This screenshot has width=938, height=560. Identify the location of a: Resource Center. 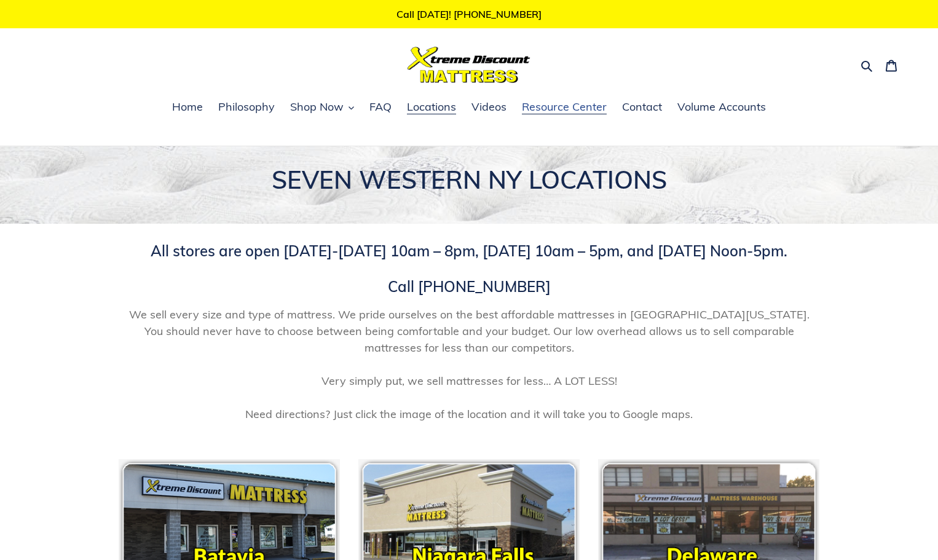
(564, 108).